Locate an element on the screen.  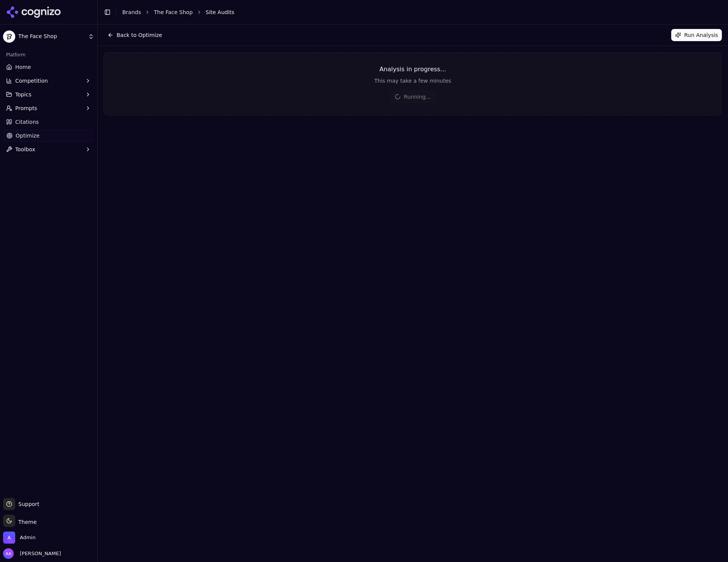
button: Topics is located at coordinates (48, 94).